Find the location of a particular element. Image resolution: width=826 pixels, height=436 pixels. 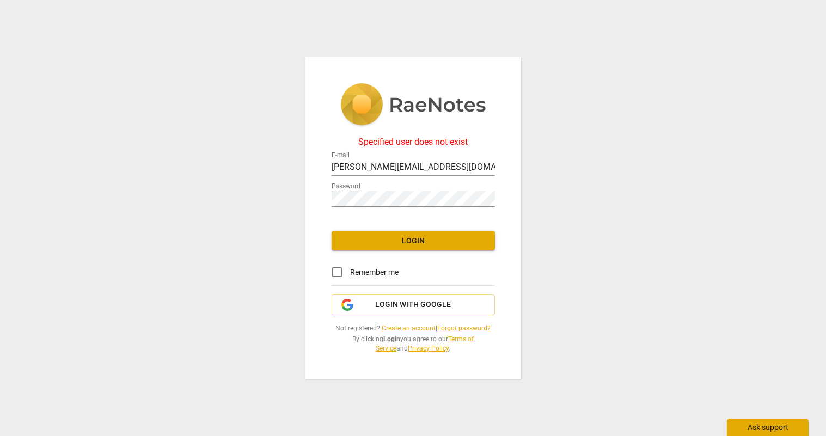

div: Ask support is located at coordinates (767, 427).